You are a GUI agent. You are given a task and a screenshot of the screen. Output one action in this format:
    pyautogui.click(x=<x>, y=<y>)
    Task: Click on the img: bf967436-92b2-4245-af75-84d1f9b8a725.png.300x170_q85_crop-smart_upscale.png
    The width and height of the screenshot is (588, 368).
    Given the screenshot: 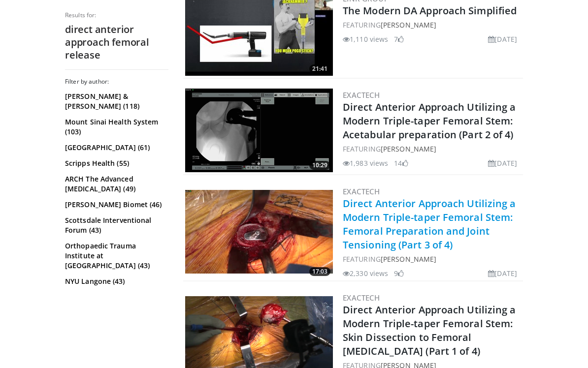 What is the action you would take?
    pyautogui.click(x=259, y=232)
    